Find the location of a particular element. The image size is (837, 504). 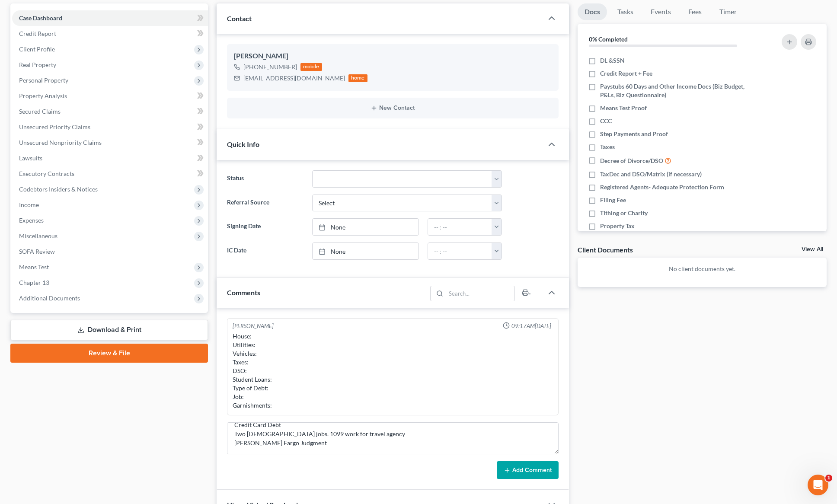

a: Case Dashboard is located at coordinates (110, 18).